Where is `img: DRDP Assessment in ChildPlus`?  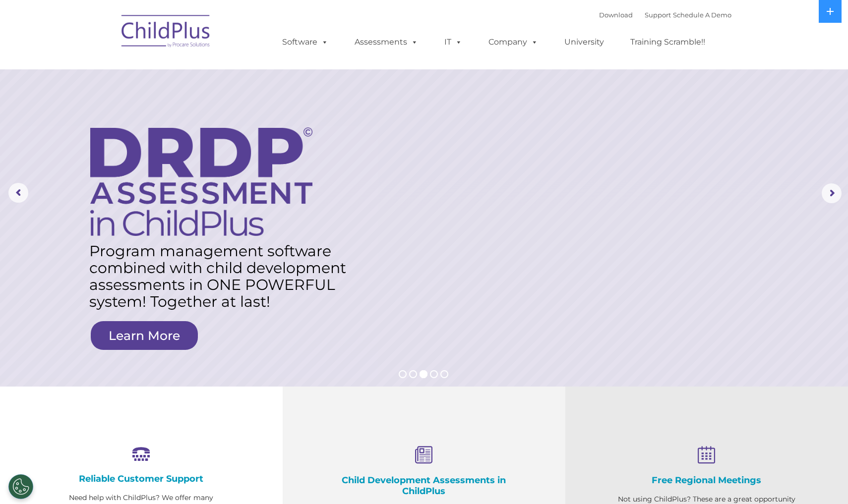 img: DRDP Assessment in ChildPlus is located at coordinates (201, 181).